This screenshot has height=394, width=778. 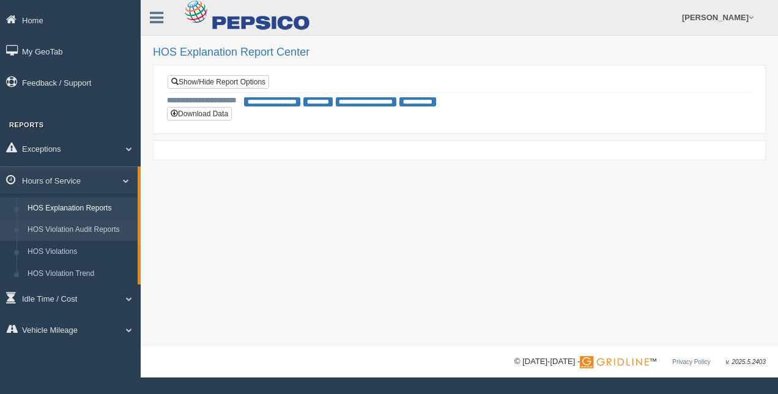 I want to click on span: v. 2025.5.2403, so click(x=746, y=362).